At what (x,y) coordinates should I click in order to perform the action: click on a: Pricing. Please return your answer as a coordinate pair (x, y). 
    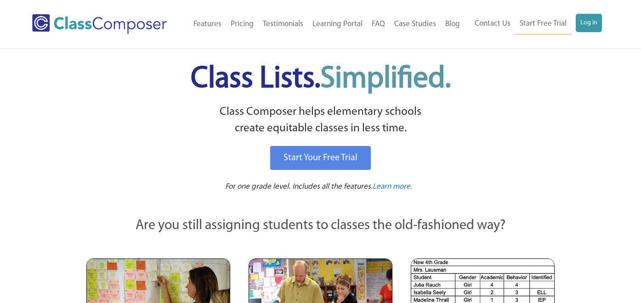
    Looking at the image, I should click on (242, 24).